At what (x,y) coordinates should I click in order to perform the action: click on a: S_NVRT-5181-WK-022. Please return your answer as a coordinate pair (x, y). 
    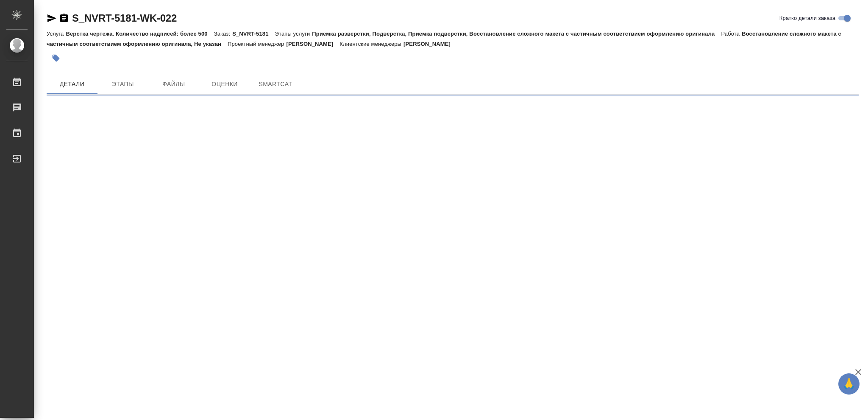
    Looking at the image, I should click on (124, 18).